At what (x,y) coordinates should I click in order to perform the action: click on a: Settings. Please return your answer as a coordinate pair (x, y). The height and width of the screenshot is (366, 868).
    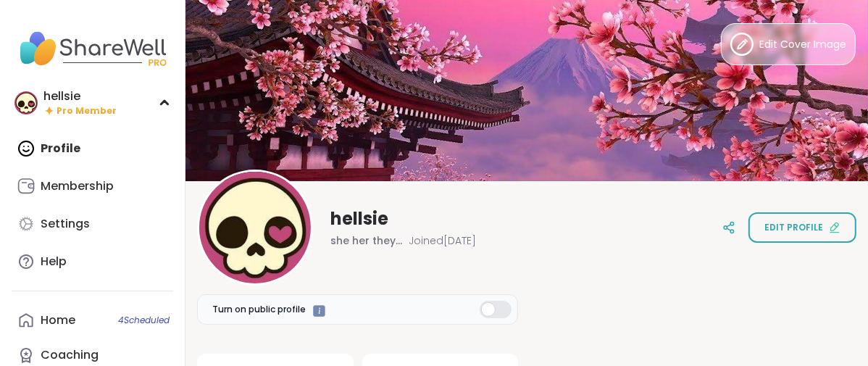
    Looking at the image, I should click on (92, 224).